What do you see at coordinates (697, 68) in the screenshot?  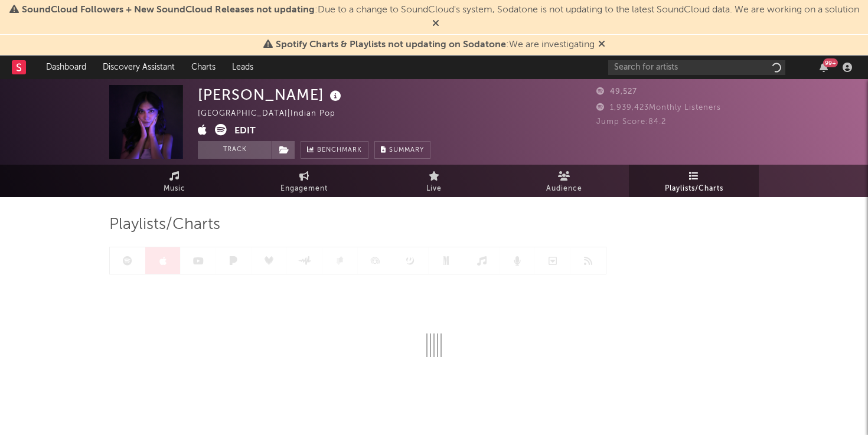 I see `input: Search for artists` at bounding box center [697, 68].